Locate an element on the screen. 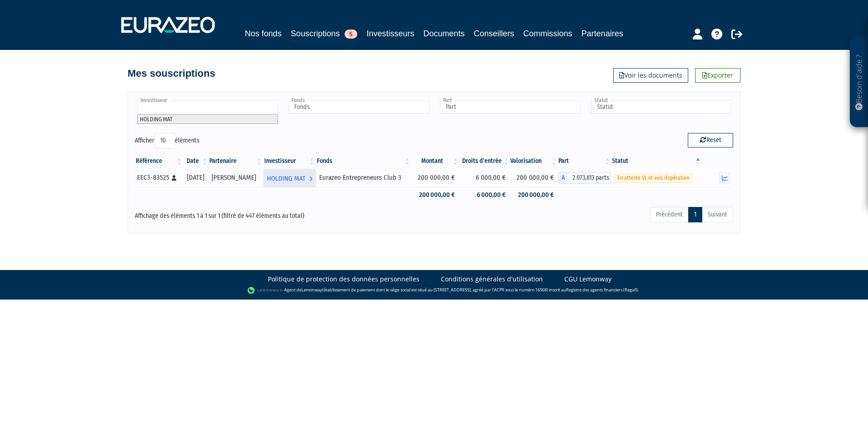 The width and height of the screenshot is (868, 423). th: Droits d'entrée: activer pour trier la colonne par ordre croissant is located at coordinates (485, 161).